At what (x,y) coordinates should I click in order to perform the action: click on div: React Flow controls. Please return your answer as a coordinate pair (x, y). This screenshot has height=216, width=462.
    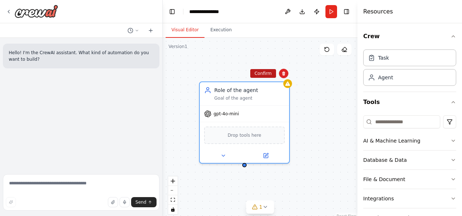
    Looking at the image, I should click on (173, 195).